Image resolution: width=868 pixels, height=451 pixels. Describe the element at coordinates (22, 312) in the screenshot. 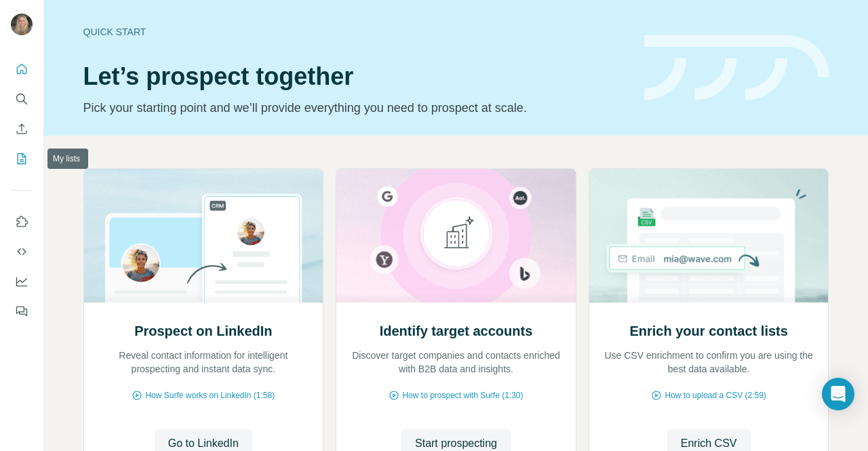

I see `button: Feedback` at that location.